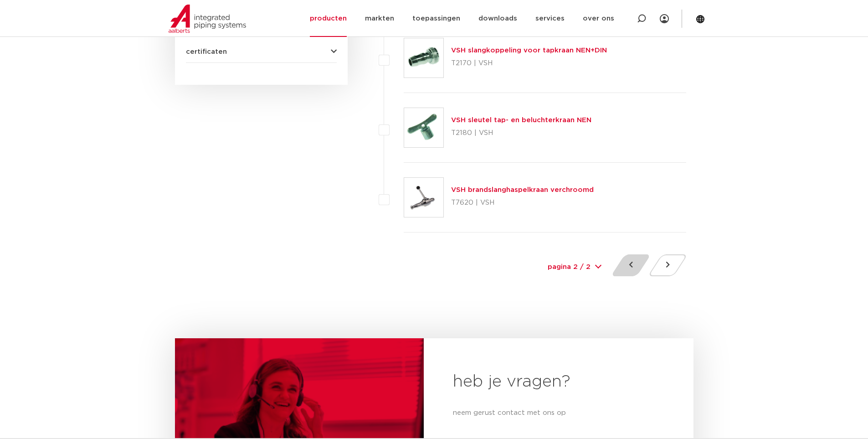 The height and width of the screenshot is (439, 868). I want to click on h2: heb je vragen?, so click(559, 382).